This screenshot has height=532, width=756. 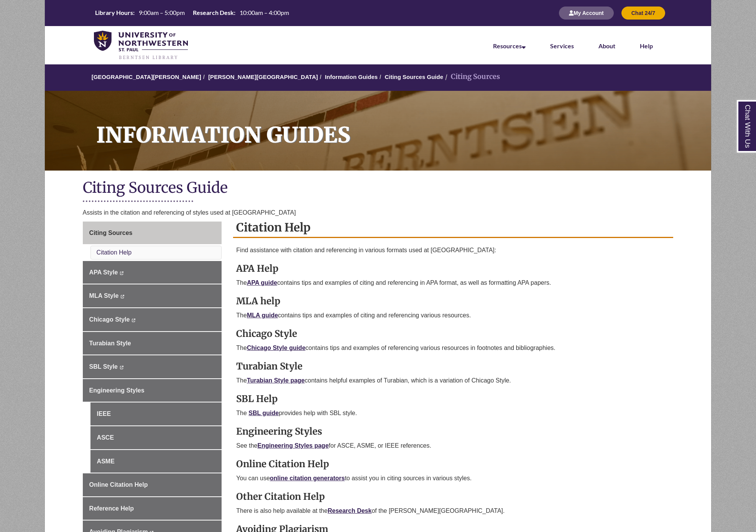 What do you see at coordinates (111, 233) in the screenshot?
I see `span: Citing Sources` at bounding box center [111, 233].